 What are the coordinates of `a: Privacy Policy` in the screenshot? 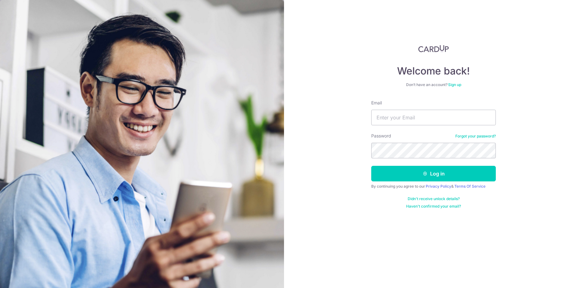 It's located at (439, 186).